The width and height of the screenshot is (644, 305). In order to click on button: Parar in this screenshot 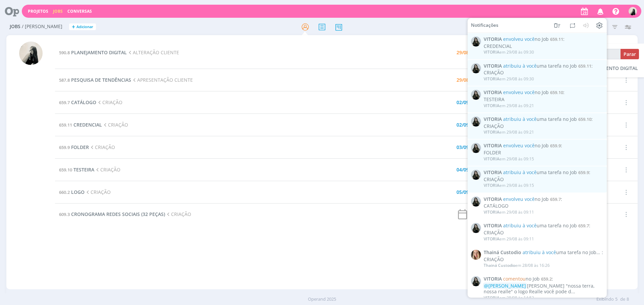, I will do `click(630, 54)`.